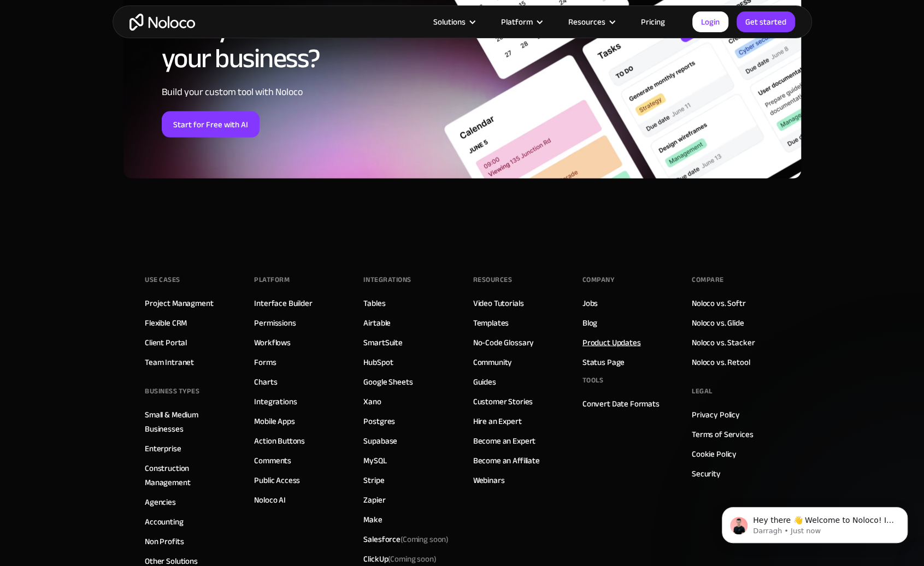  What do you see at coordinates (493, 362) in the screenshot?
I see `a: Community` at bounding box center [493, 362].